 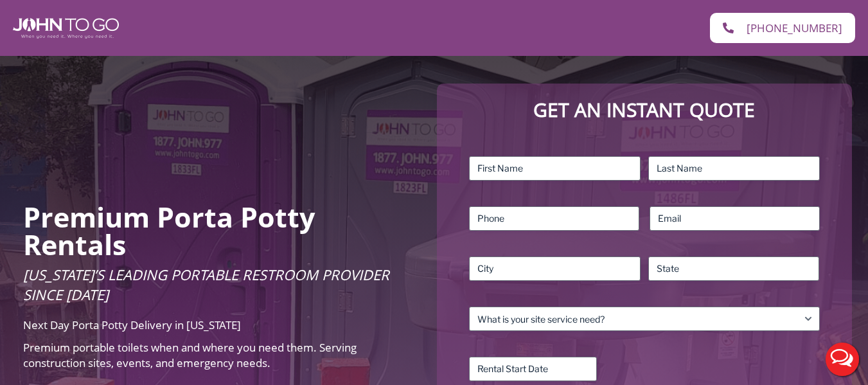 What do you see at coordinates (735, 218) in the screenshot?
I see `input: Email` at bounding box center [735, 218].